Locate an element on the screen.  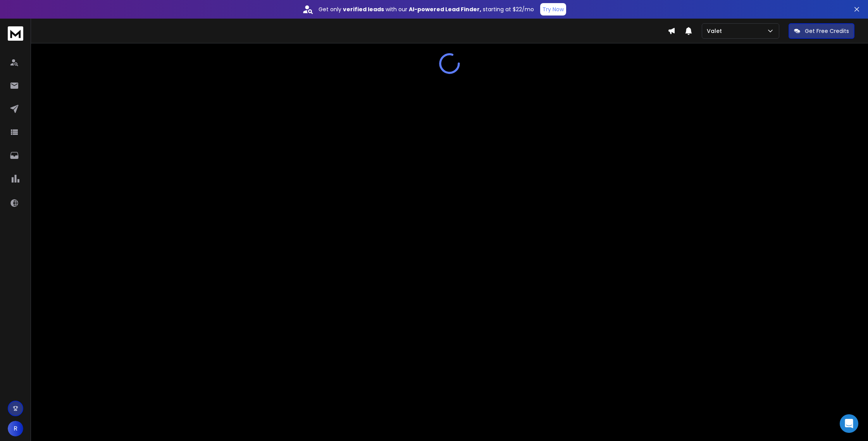
strong: verified leads is located at coordinates (363, 9).